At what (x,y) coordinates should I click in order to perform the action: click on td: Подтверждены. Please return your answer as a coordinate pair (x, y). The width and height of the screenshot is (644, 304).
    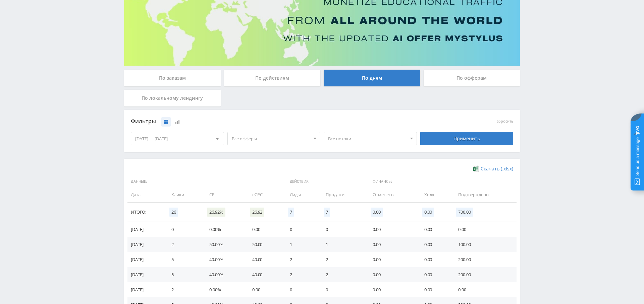
    Looking at the image, I should click on (484, 195).